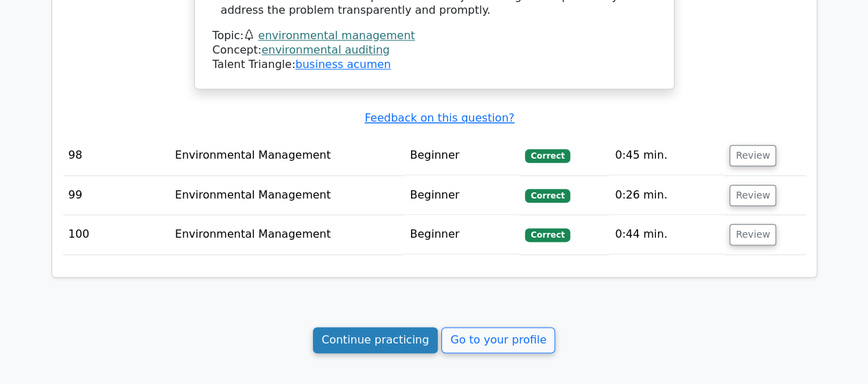 Image resolution: width=868 pixels, height=384 pixels. Describe the element at coordinates (666, 234) in the screenshot. I see `td: 0:44 min.` at that location.